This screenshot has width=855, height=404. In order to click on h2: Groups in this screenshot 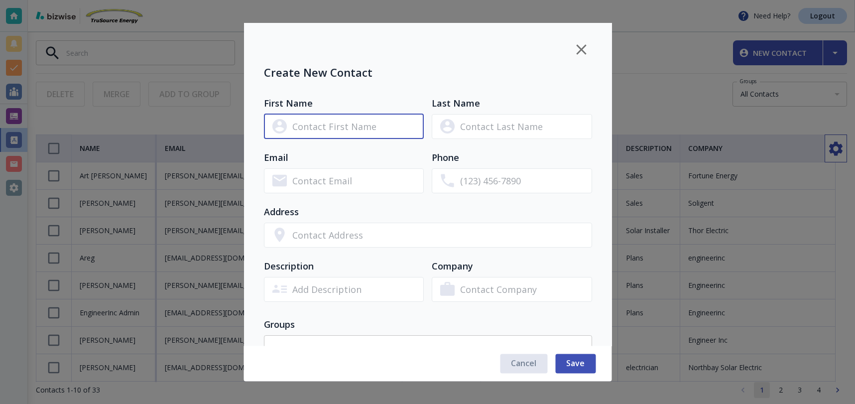, I will do `click(427, 324)`.